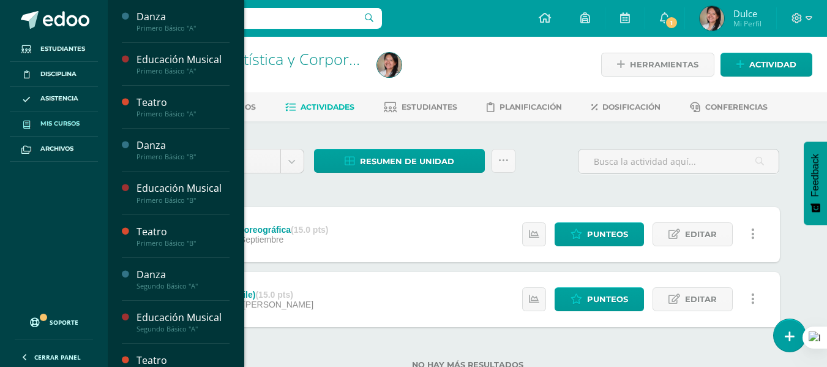 The image size is (827, 367). I want to click on a: TeatroPrimero Básico "A", so click(183, 107).